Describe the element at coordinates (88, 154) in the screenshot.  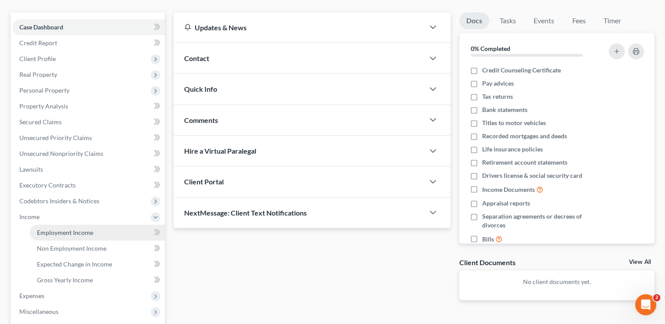
I see `a: Unsecured Nonpriority Claims` at that location.